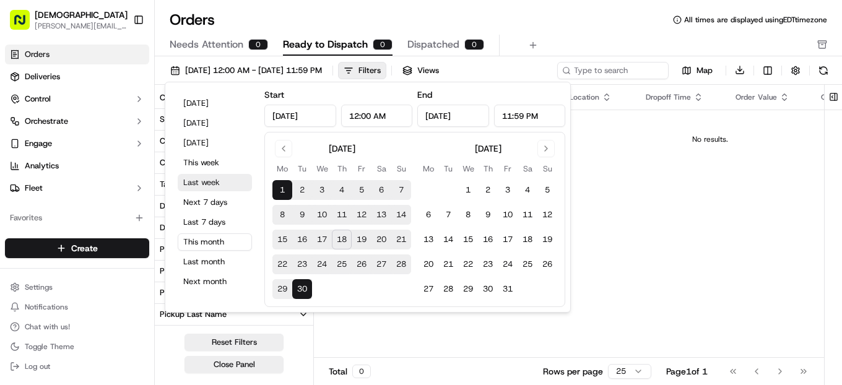  I want to click on button: Go to next month, so click(546, 149).